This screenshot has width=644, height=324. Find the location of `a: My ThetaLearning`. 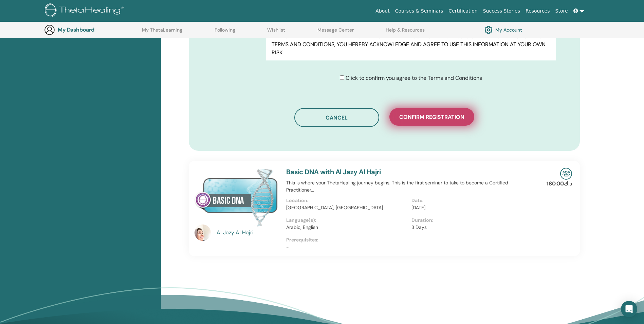

a: My ThetaLearning is located at coordinates (162, 32).